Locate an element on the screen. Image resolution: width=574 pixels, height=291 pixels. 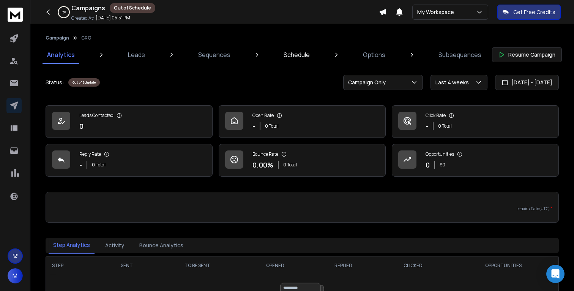
h1: Campaigns is located at coordinates (88, 8).